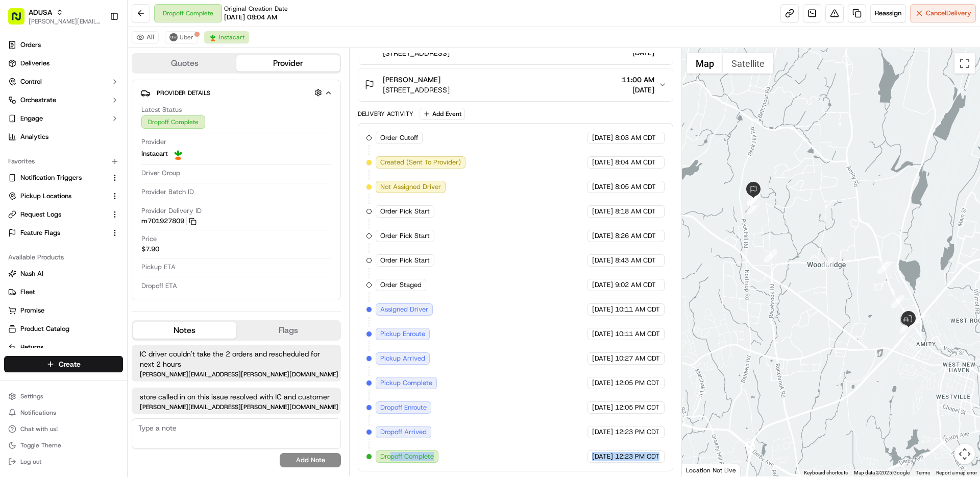 The height and width of the screenshot is (477, 980). What do you see at coordinates (888, 13) in the screenshot?
I see `button: Reassign` at bounding box center [888, 13].